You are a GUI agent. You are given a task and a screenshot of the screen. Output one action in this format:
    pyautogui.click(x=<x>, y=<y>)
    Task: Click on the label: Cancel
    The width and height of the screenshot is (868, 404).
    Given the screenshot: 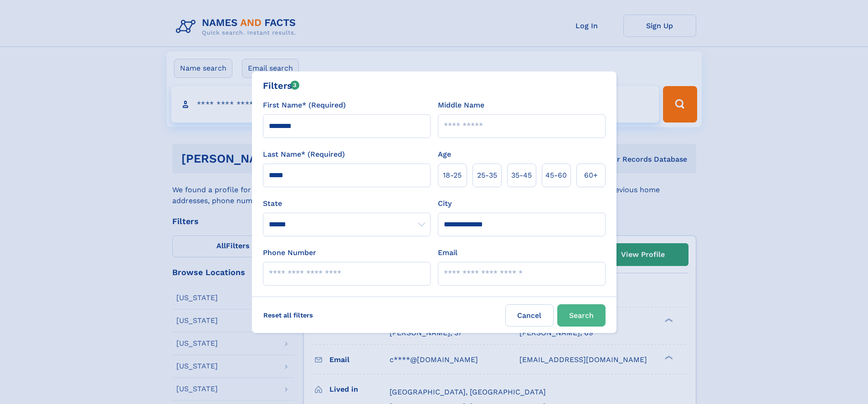 What is the action you would take?
    pyautogui.click(x=530, y=315)
    